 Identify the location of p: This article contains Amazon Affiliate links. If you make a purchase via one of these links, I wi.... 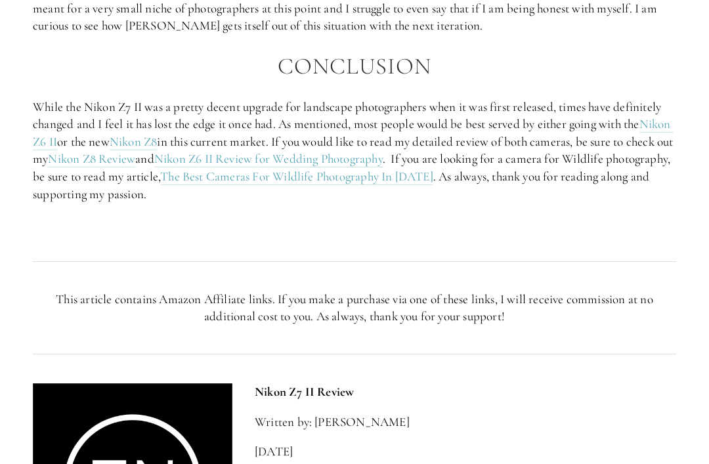
(355, 308).